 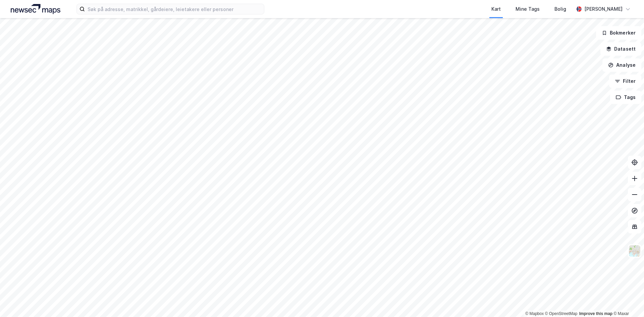 What do you see at coordinates (622, 65) in the screenshot?
I see `button: Analyse` at bounding box center [622, 65].